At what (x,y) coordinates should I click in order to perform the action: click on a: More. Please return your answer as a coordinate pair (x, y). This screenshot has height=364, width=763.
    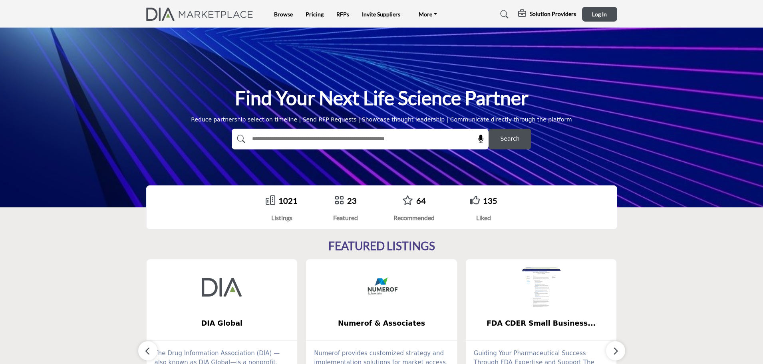
    Looking at the image, I should click on (428, 14).